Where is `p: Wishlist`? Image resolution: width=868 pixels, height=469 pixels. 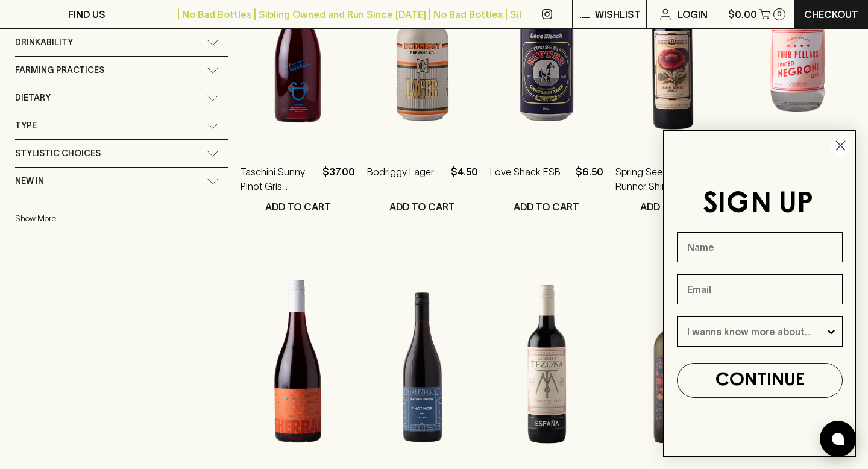
p: Wishlist is located at coordinates (617, 14).